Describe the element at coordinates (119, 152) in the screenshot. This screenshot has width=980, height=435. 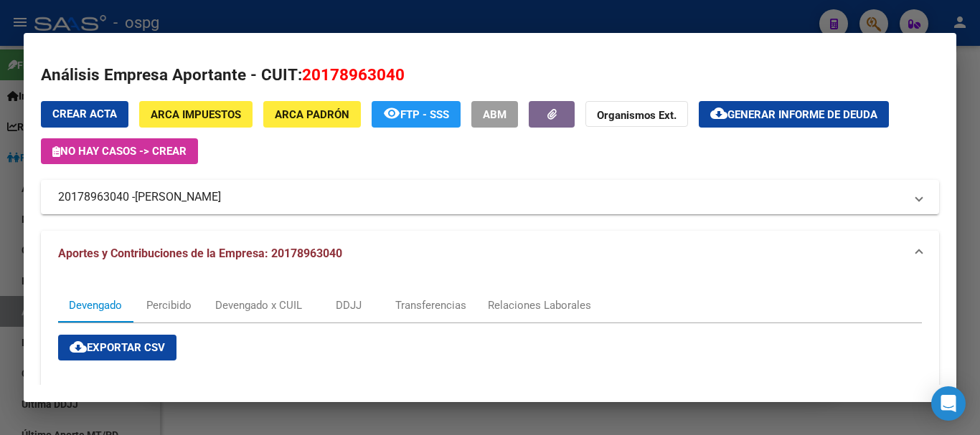
I see `span: No hay casos -> Crear` at that location.